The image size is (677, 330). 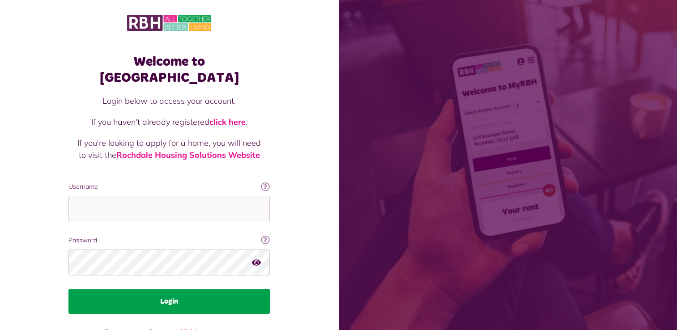 What do you see at coordinates (169, 240) in the screenshot?
I see `label: Password` at bounding box center [169, 240].